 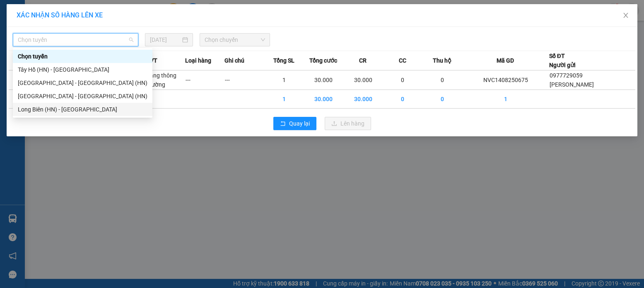 I want to click on div: Số ĐT Người gửi, so click(x=562, y=61).